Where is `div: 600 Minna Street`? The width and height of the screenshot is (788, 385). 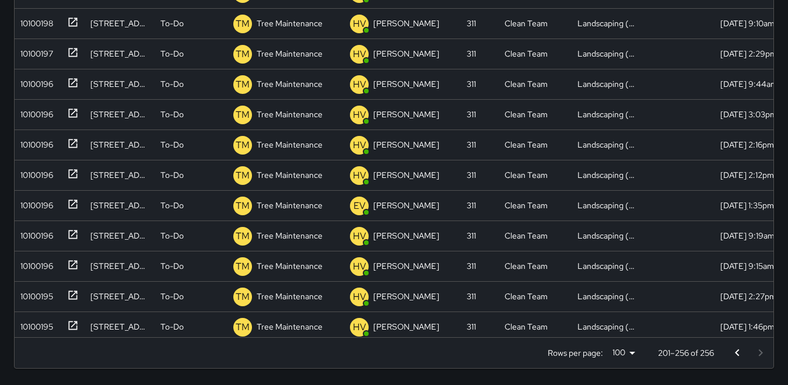
div: 600 Minna Street is located at coordinates (120, 205).